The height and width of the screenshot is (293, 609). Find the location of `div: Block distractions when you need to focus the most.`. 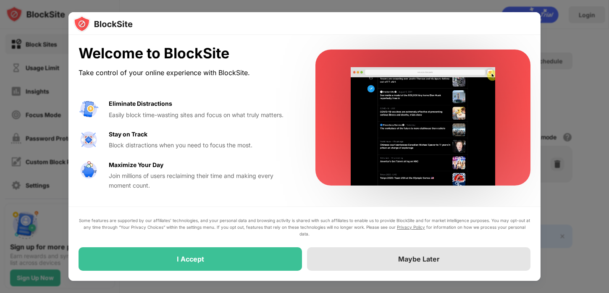

div: Block distractions when you need to focus the most. is located at coordinates (202, 145).